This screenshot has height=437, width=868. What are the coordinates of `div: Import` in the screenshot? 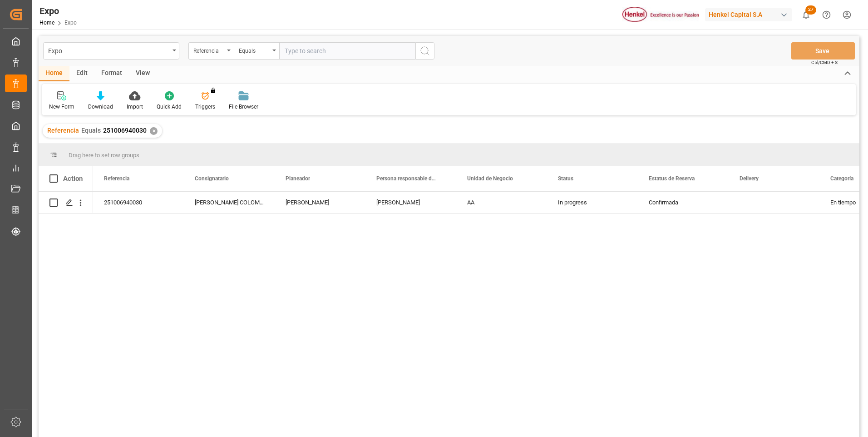 It's located at (135, 107).